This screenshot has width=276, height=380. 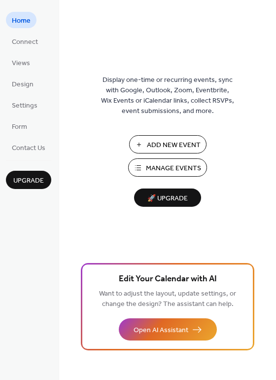 I want to click on span: Settings, so click(x=25, y=106).